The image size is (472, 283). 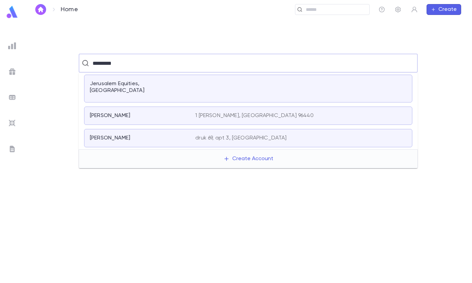 I want to click on button: Create, so click(x=444, y=9).